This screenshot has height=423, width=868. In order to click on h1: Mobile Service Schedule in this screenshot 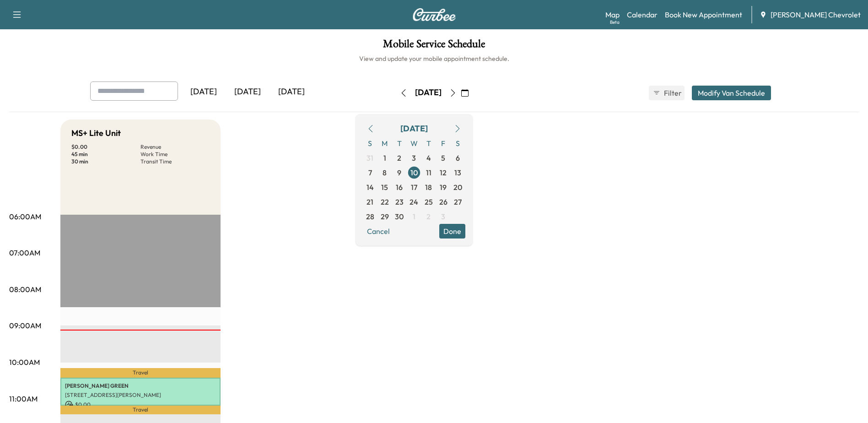, I will do `click(434, 46)`.